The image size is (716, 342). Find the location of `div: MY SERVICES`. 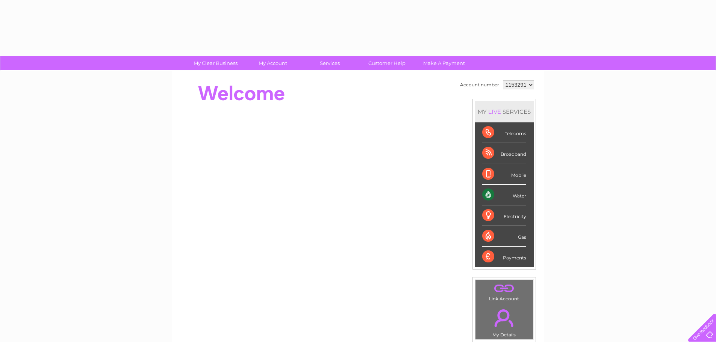

div: MY SERVICES is located at coordinates (504, 112).